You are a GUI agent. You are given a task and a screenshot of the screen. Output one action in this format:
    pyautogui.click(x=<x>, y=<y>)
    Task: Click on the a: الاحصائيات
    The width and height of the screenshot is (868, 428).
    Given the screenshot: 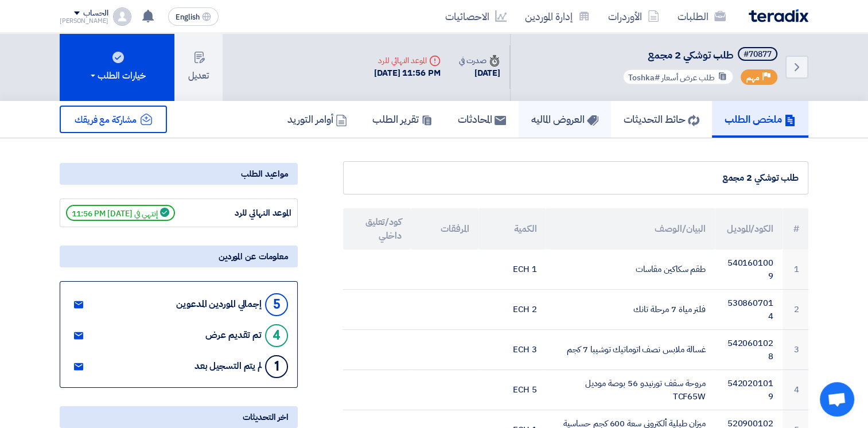 What is the action you would take?
    pyautogui.click(x=475, y=16)
    